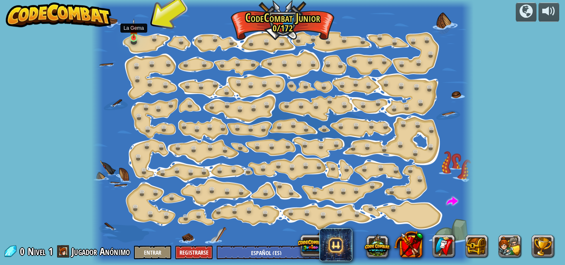 This screenshot has height=265, width=565. What do you see at coordinates (526, 12) in the screenshot?
I see `button: Campañas` at bounding box center [526, 12].